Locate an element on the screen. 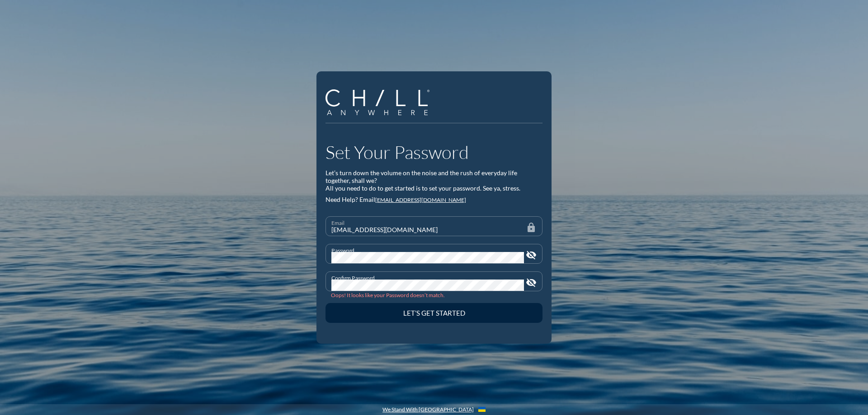 The width and height of the screenshot is (868, 415). div: Oops! It looks like your Password doesn’t match. is located at coordinates (434, 295).